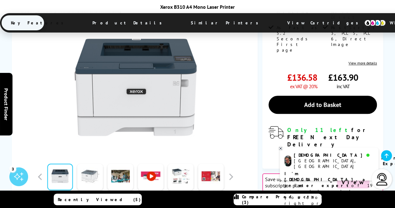 The height and width of the screenshot is (208, 395). I want to click on span: Recently Viewed (5), so click(99, 199).